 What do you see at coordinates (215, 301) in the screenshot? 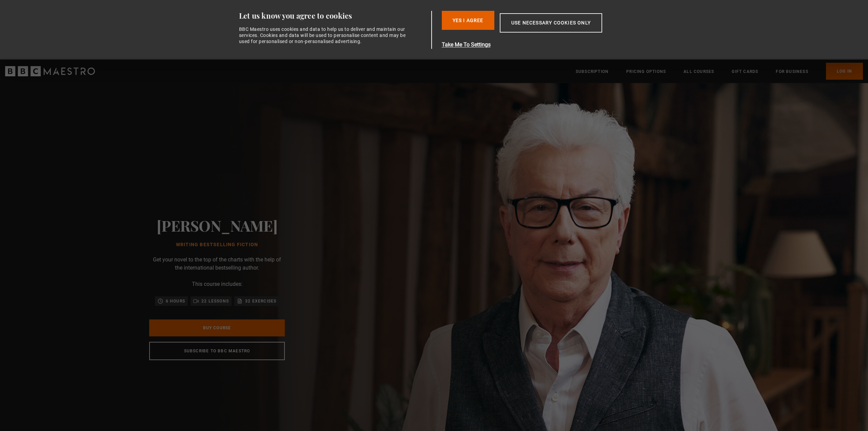
I see `p: 22 lessons` at bounding box center [215, 301].